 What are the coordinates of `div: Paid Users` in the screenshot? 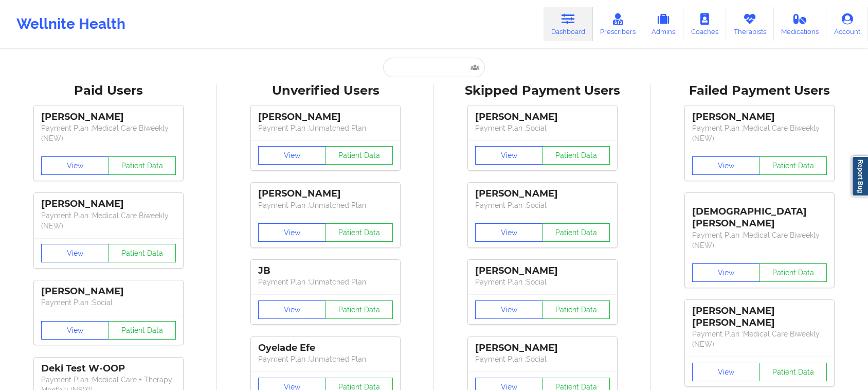 It's located at (108, 91).